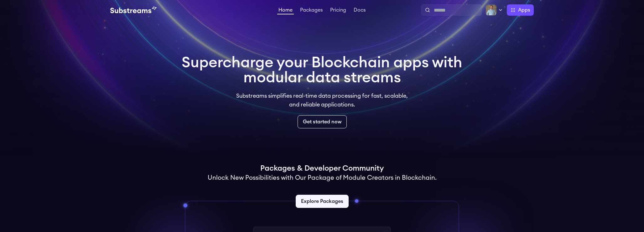  Describe the element at coordinates (311, 10) in the screenshot. I see `a: Packages` at that location.